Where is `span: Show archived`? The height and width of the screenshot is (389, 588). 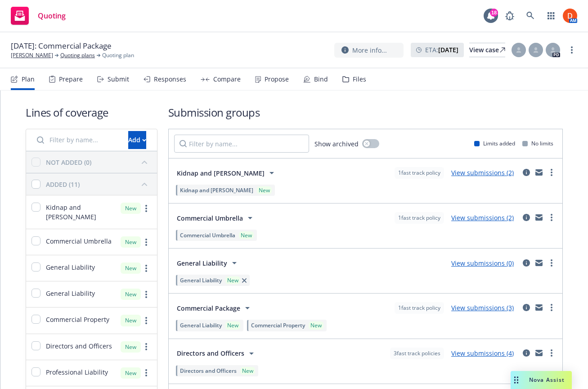
span: Show archived is located at coordinates (337, 144).